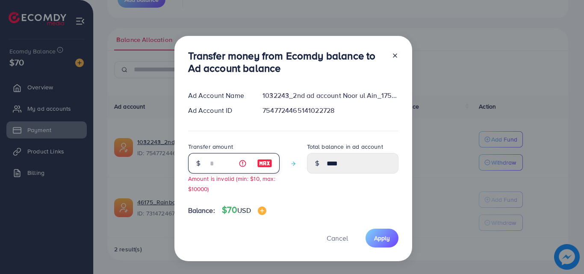 The width and height of the screenshot is (584, 274). Describe the element at coordinates (338, 238) in the screenshot. I see `button: Cancel` at that location.